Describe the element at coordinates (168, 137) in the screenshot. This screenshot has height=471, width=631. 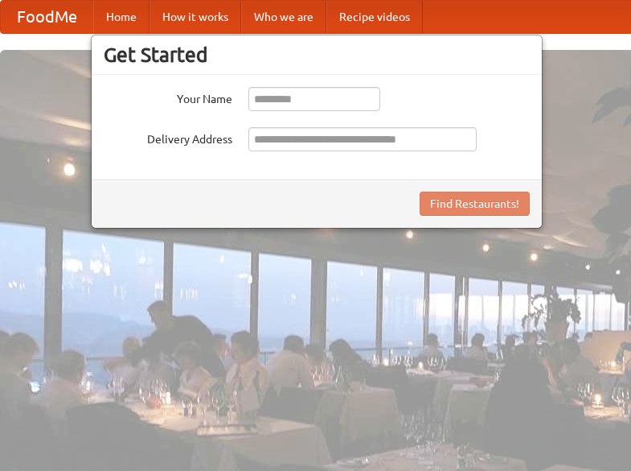
I see `label: Delivery Address` at that location.